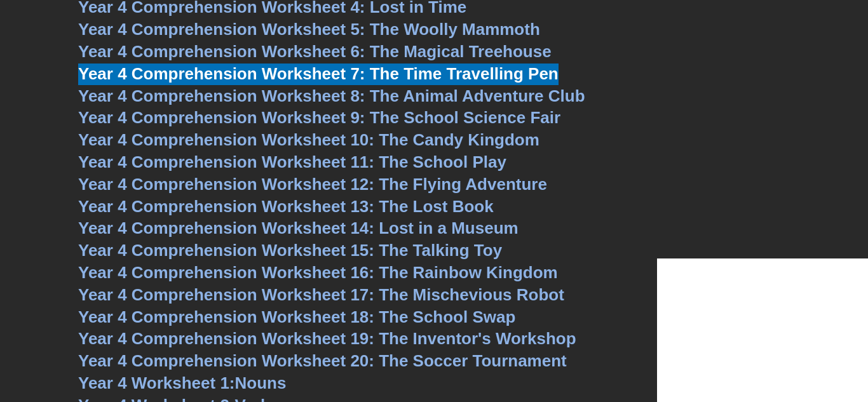  What do you see at coordinates (293, 162) in the screenshot?
I see `a: Year 4 Comprehension Worksheet 11: The School Play` at bounding box center [293, 162].